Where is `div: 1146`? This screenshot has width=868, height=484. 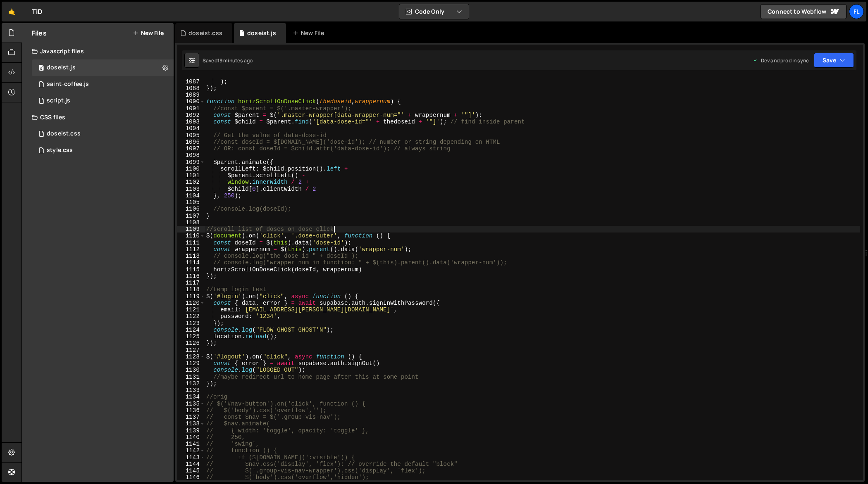
div: 1146 is located at coordinates (191, 478).